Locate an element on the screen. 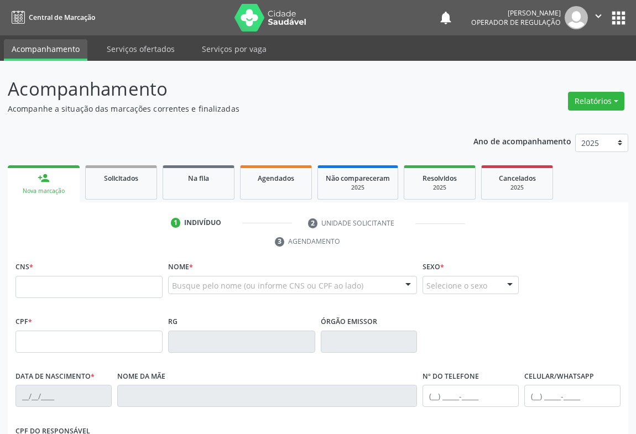 The height and width of the screenshot is (434, 636). label: Nome is located at coordinates (180, 267).